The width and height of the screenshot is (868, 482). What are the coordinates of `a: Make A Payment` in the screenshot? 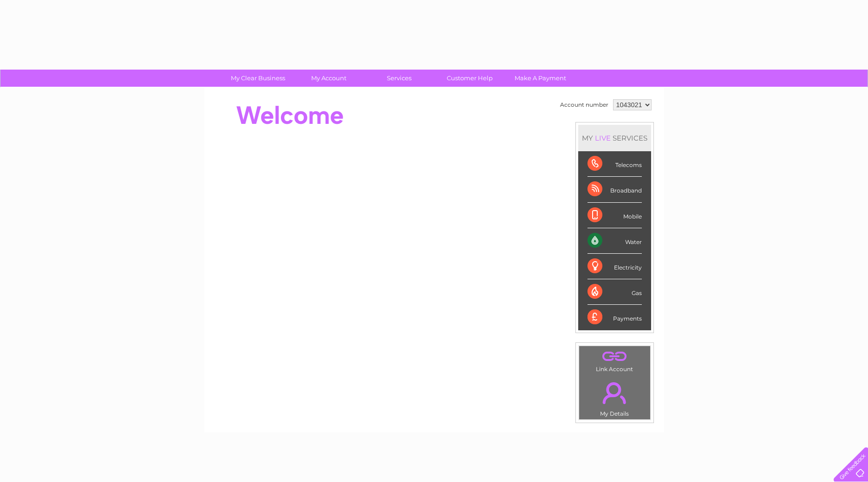 It's located at (540, 78).